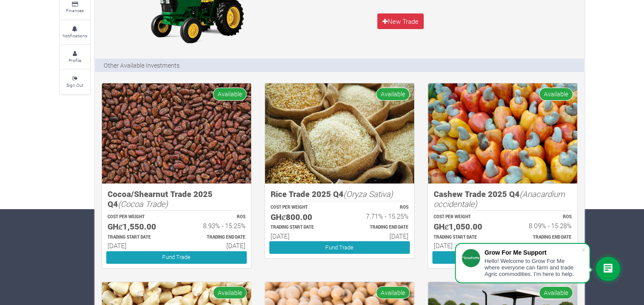 This screenshot has width=644, height=305. What do you see at coordinates (401, 21) in the screenshot?
I see `a: New Trade` at bounding box center [401, 21].